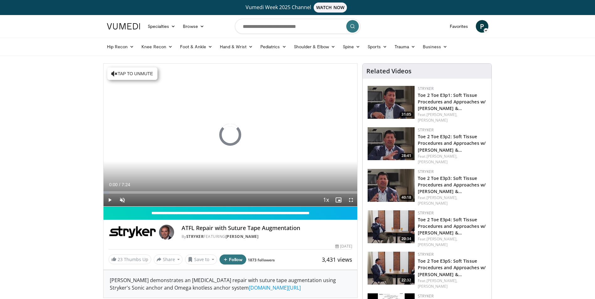 The height and width of the screenshot is (299, 595). Describe the element at coordinates (406, 280) in the screenshot. I see `span: 22:32` at that location.